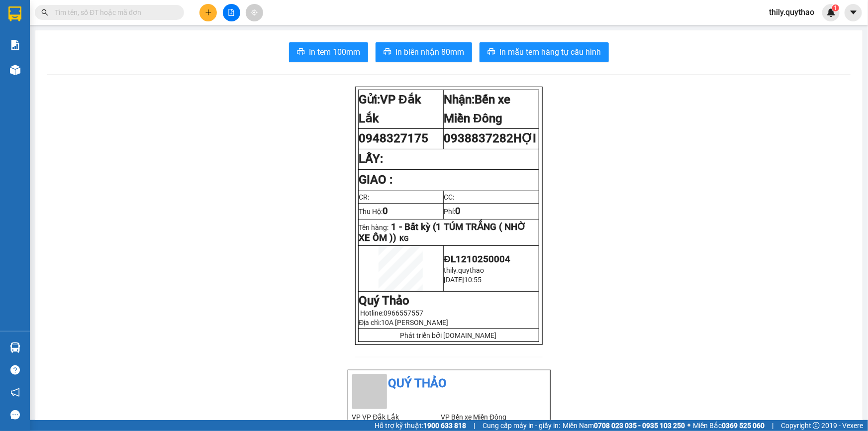  I want to click on strong: Quý Thảo, so click(385, 301).